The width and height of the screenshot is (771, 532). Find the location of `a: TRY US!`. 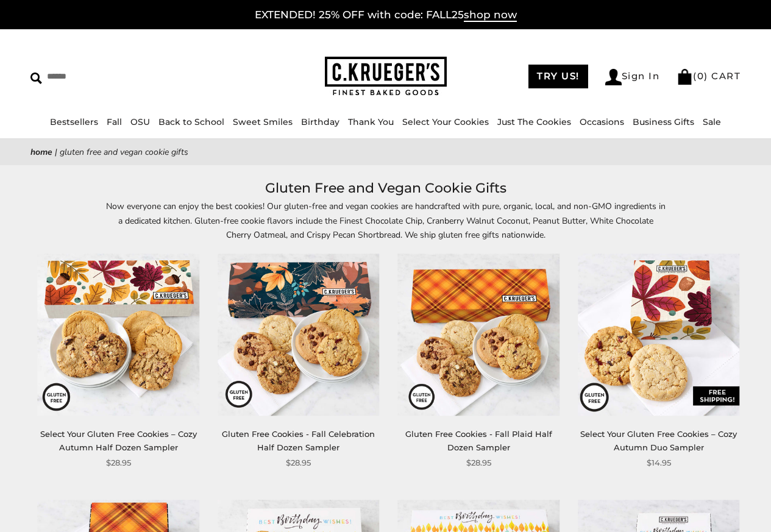

a: TRY US! is located at coordinates (558, 76).